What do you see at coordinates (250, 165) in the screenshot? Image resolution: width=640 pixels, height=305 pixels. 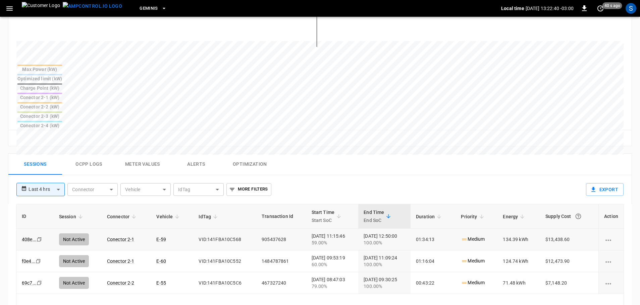 I see `button: Optimization` at bounding box center [250, 165].